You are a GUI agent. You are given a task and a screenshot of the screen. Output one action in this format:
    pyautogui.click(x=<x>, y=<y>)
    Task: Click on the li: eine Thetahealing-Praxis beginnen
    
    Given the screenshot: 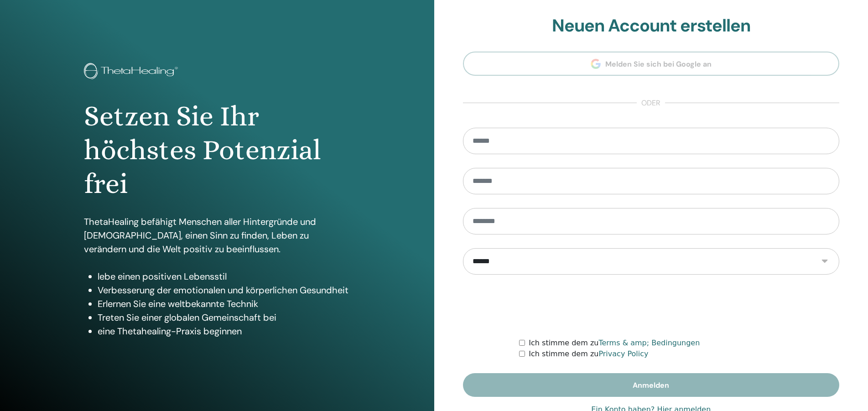 What is the action you would take?
    pyautogui.click(x=224, y=331)
    